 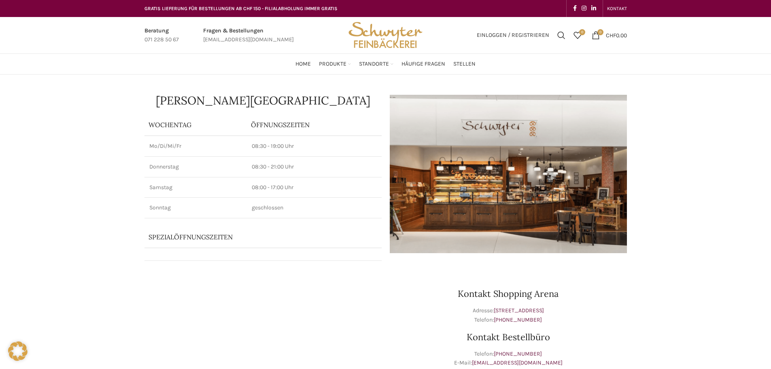 I want to click on a: Standorte, so click(x=376, y=64).